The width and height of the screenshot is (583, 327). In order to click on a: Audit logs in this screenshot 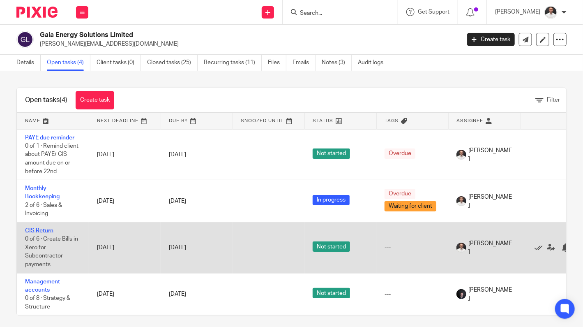, I will do `click(374, 62)`.